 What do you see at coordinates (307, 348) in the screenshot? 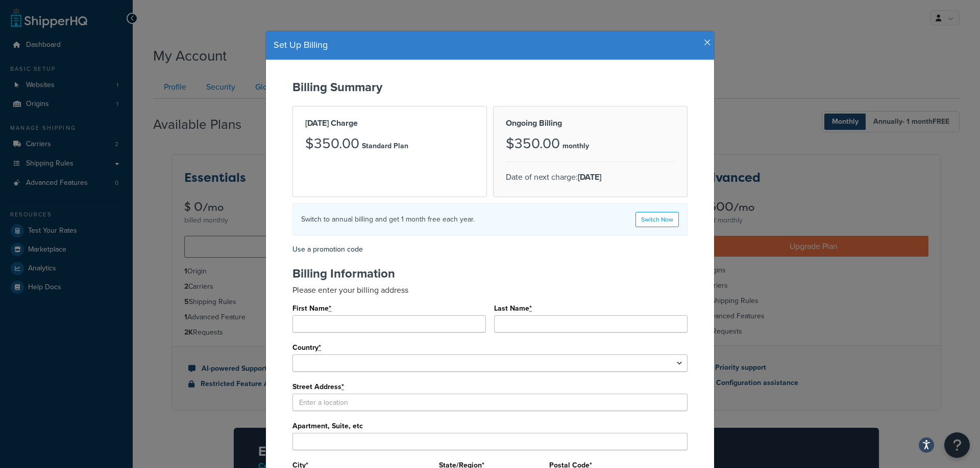
I see `label: Country` at bounding box center [307, 348].